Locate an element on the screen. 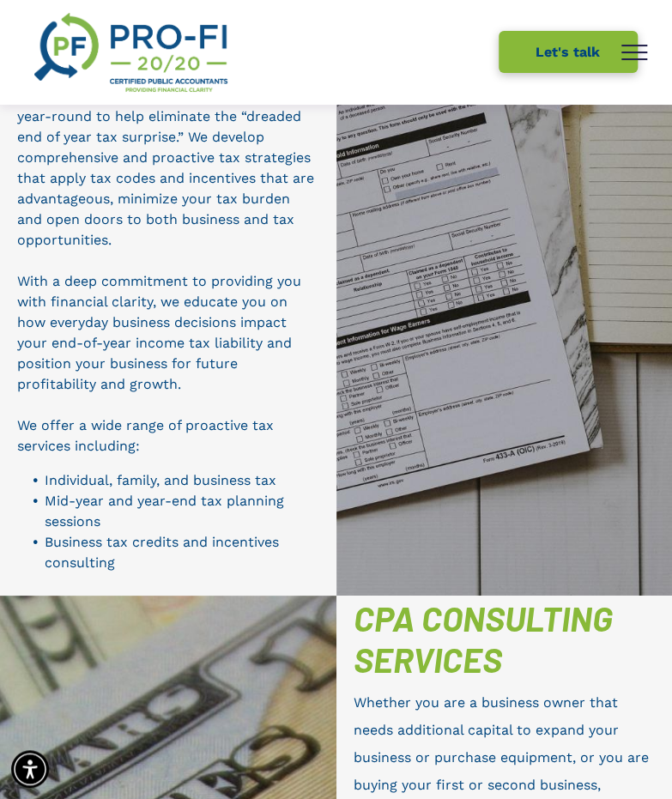  span: Let's talk is located at coordinates (567, 52).